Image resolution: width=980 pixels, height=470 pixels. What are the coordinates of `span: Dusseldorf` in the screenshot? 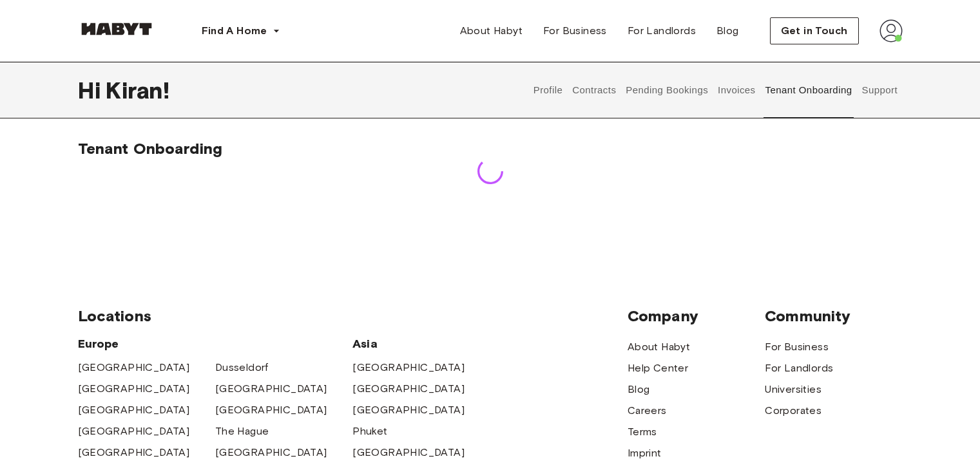 It's located at (241, 368).